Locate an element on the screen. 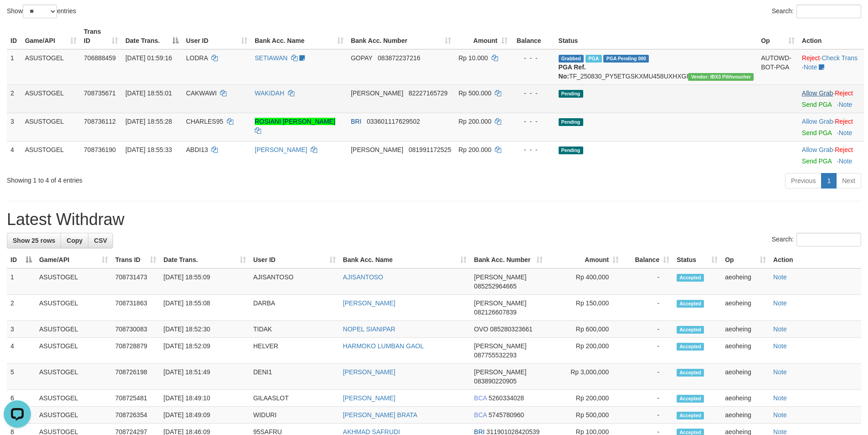 The width and height of the screenshot is (868, 435). span: CHARLES95 is located at coordinates (205, 121).